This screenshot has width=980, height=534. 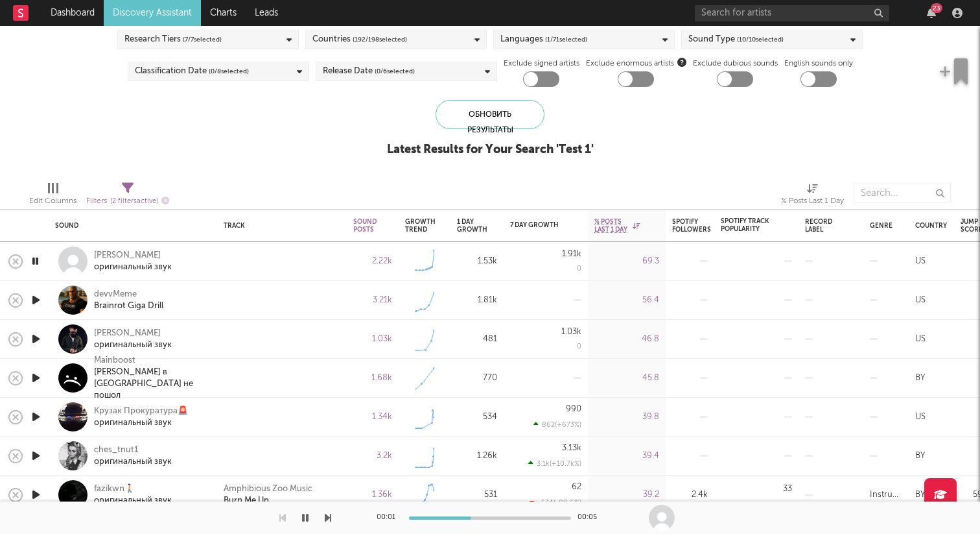 I want to click on div: Обновить результаты, so click(x=490, y=114).